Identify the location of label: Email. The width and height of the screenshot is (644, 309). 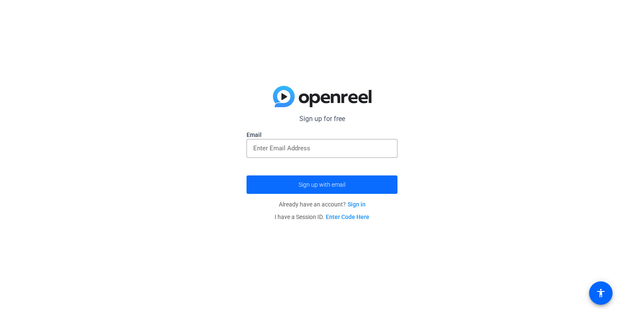
(322, 134).